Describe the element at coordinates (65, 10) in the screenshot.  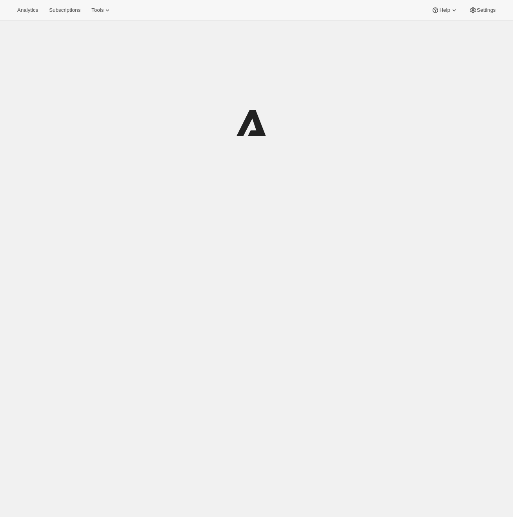
I see `span: Subscriptions` at that location.